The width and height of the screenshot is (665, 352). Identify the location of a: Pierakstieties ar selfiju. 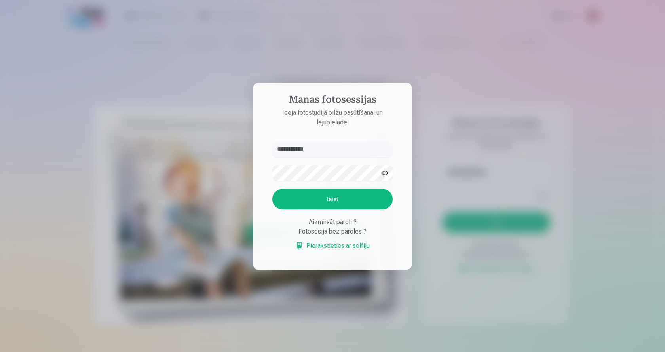
(332, 246).